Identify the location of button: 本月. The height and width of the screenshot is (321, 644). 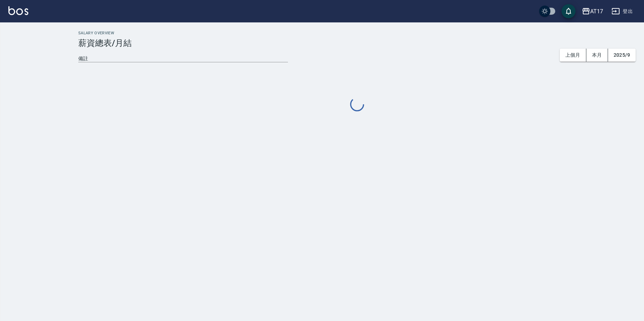
(597, 55).